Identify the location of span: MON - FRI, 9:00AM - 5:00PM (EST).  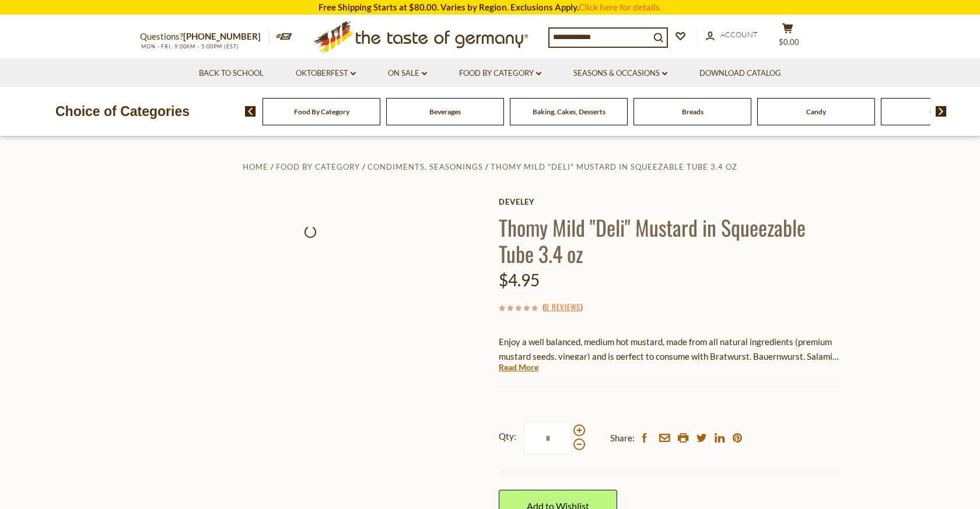
(190, 46).